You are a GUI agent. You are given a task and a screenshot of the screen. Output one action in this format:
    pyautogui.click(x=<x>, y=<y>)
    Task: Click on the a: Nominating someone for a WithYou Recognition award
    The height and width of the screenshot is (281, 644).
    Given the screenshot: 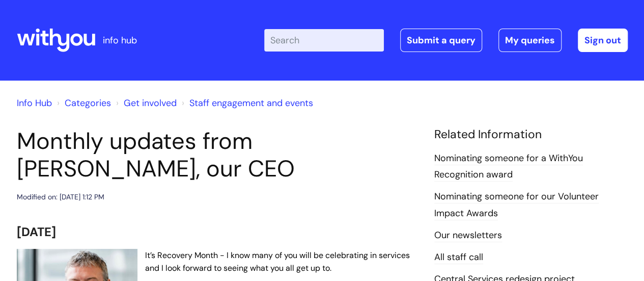 What is the action you would take?
    pyautogui.click(x=509, y=167)
    